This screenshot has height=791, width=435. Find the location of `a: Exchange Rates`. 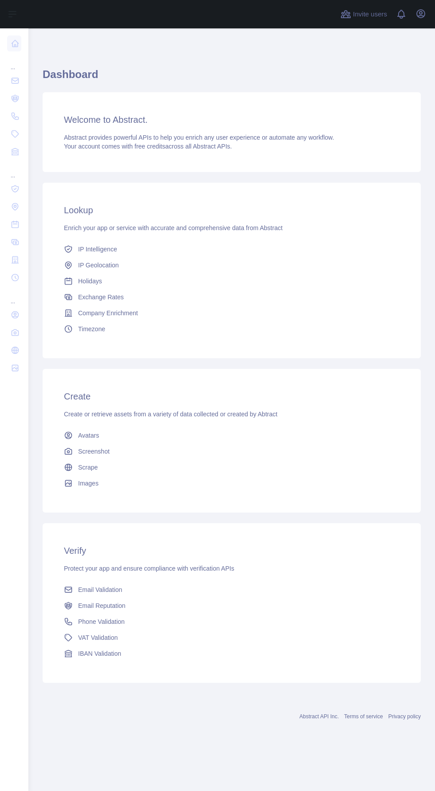

a: Exchange Rates is located at coordinates (232, 297).